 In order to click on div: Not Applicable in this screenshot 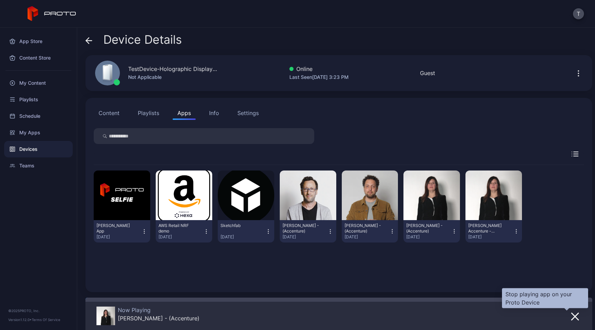, I will do `click(173, 77)`.